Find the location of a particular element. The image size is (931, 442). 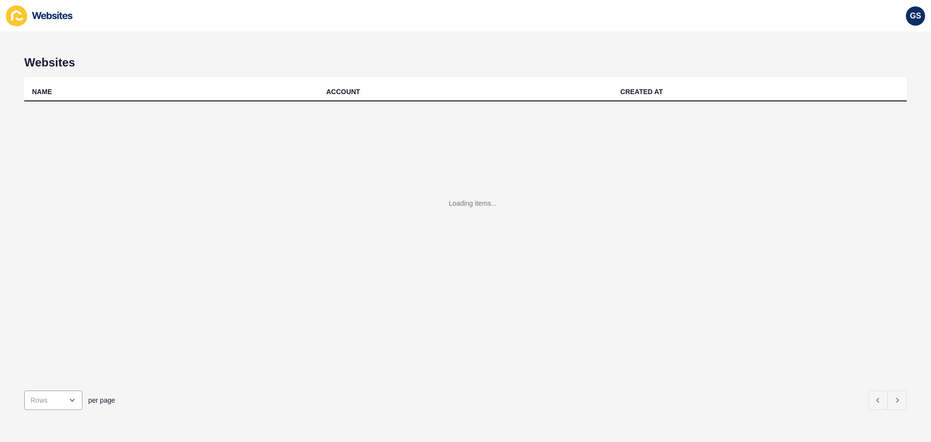

h1: Websites is located at coordinates (466, 63).